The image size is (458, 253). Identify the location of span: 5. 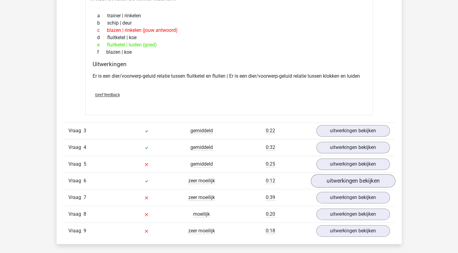
(85, 164).